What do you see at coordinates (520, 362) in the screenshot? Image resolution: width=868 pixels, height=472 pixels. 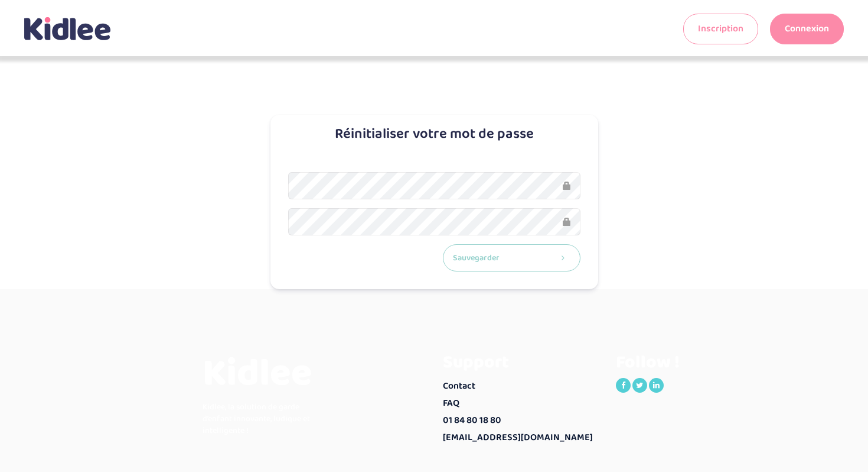 I see `h3: Support` at bounding box center [520, 362].